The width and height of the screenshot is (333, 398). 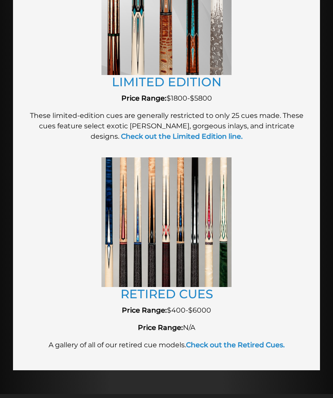 I want to click on strong: Check out the Retired Cues., so click(x=235, y=344).